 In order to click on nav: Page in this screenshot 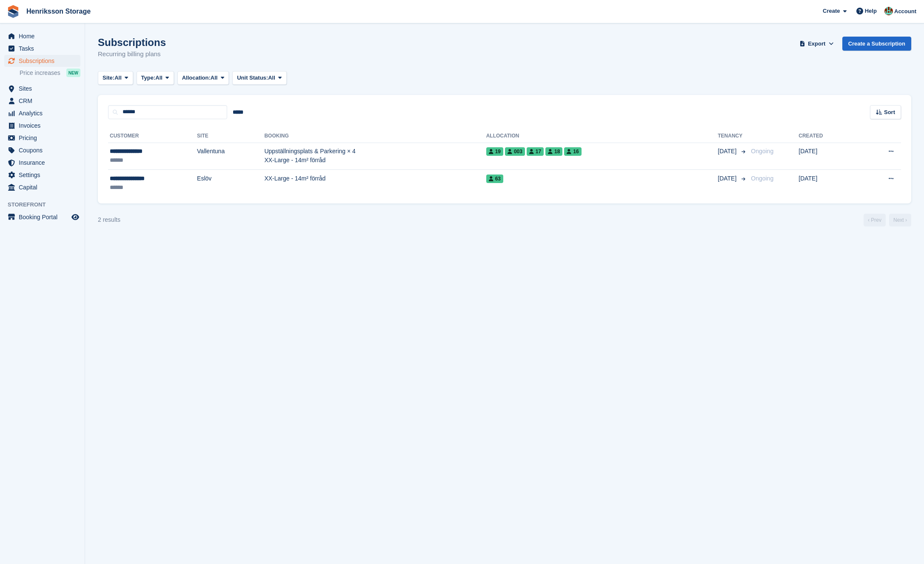, I will do `click(888, 220)`.